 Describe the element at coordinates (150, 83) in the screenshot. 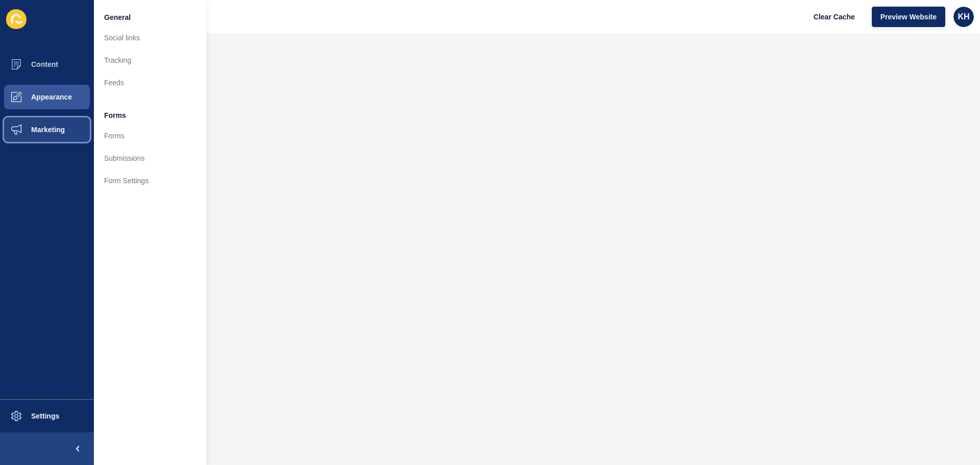

I see `a: Feeds` at that location.